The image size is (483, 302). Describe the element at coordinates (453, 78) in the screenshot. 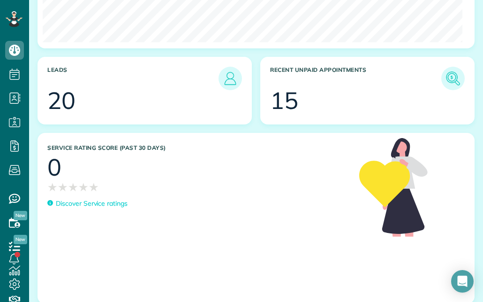

I see `img: icon_unpaid_appointments-47b8ce3997adf2238b356f14209ab4cced10bd1f174958f3ca8f1d0dd7fffeee.png` at that location.